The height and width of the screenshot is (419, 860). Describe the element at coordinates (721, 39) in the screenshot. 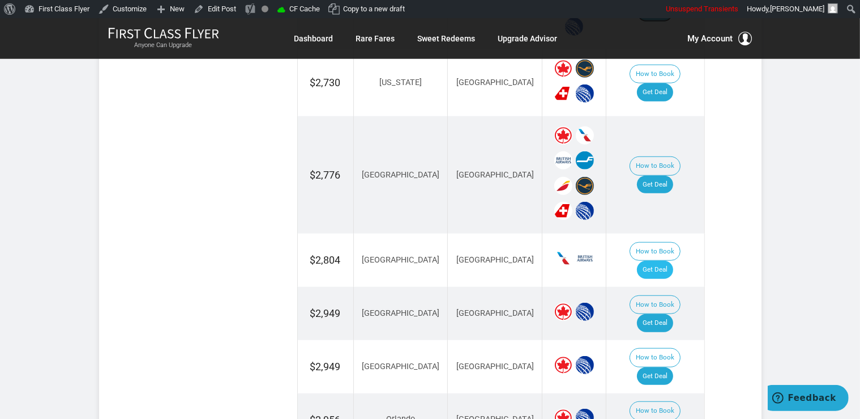

I see `button: My Account` at that location.